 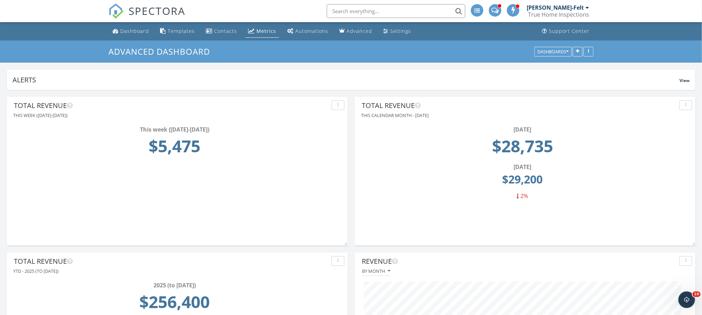 I want to click on div: True Home Inspections, so click(x=559, y=15).